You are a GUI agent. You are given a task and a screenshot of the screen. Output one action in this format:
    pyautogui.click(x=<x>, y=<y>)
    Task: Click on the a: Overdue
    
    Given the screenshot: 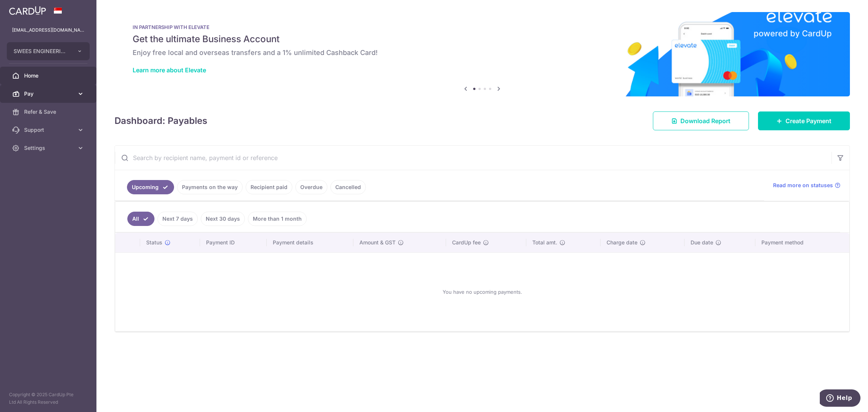 What is the action you would take?
    pyautogui.click(x=311, y=187)
    